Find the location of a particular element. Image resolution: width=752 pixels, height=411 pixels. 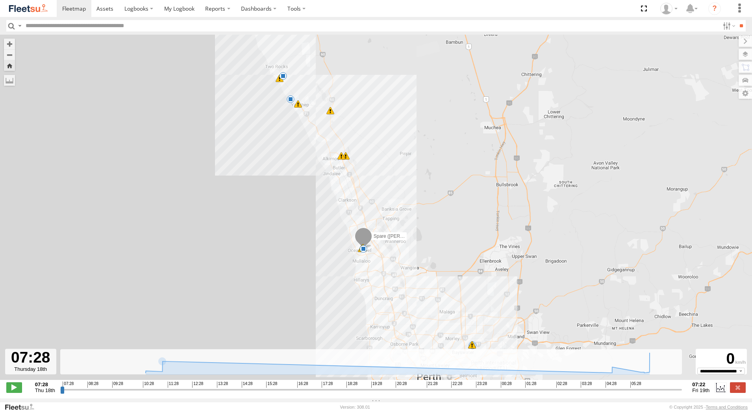

span: 23:28 is located at coordinates (481, 385).